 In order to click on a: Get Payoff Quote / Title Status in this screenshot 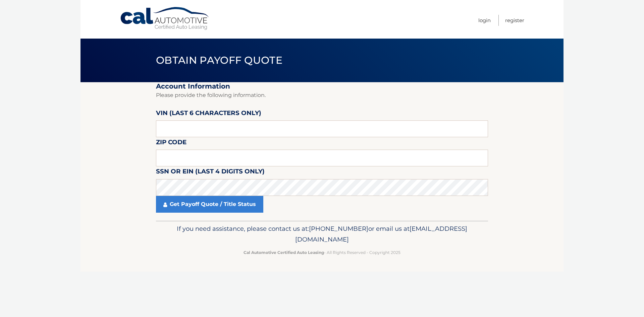, I will do `click(210, 204)`.